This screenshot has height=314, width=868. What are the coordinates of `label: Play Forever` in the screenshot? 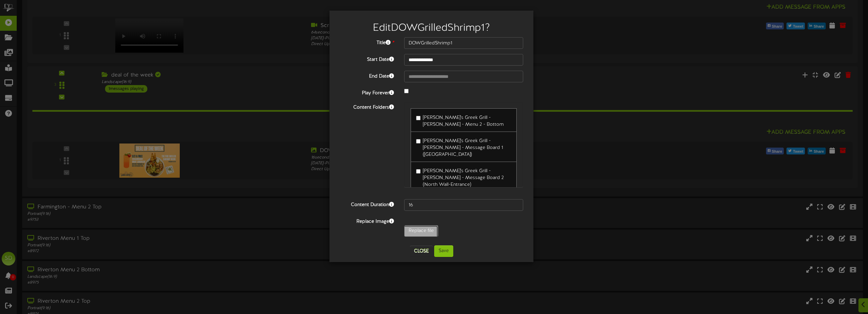 It's located at (367, 92).